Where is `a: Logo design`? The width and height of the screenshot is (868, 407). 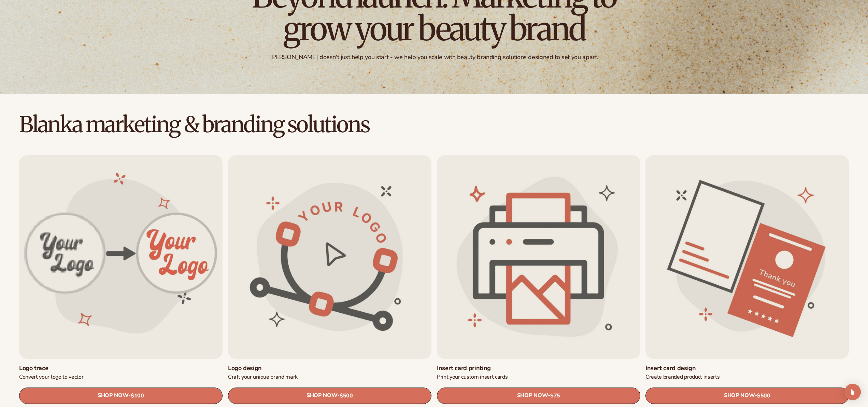 a: Logo design is located at coordinates (330, 368).